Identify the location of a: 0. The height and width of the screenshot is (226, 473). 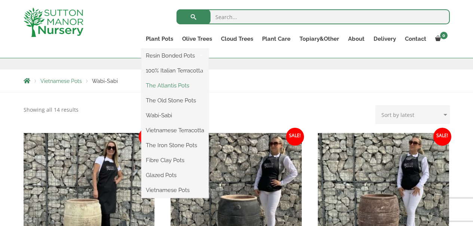
(440, 39).